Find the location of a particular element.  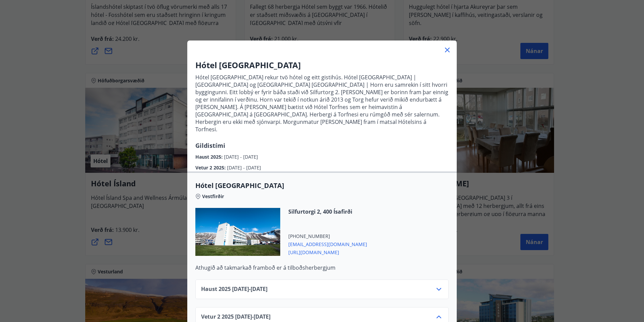

span: Silfurtorgi 2, 400 Ísafirði is located at coordinates (328, 211).